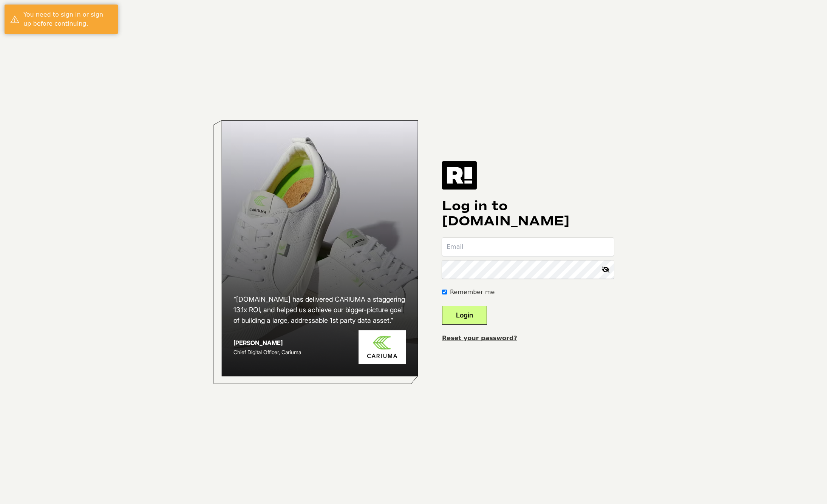 Image resolution: width=827 pixels, height=504 pixels. What do you see at coordinates (459, 175) in the screenshot?
I see `img: Retention.com` at bounding box center [459, 175].